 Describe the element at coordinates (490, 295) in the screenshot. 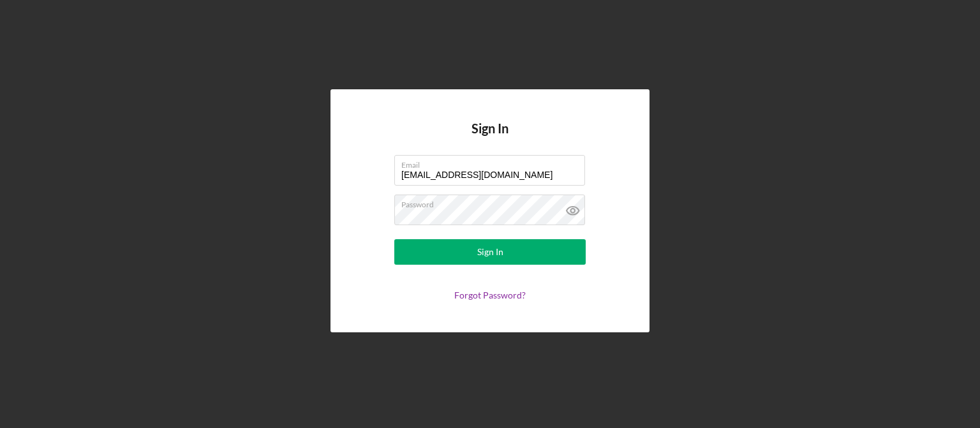

I see `a: Forgot Password?` at that location.